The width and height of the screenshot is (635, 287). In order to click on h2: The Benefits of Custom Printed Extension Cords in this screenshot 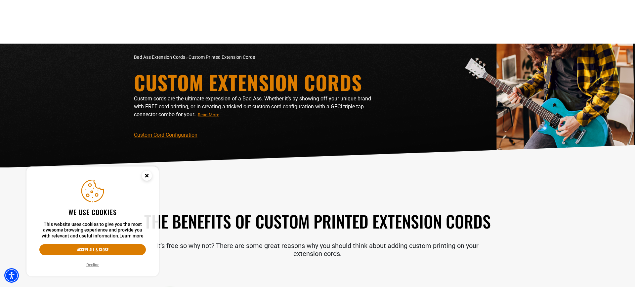, I will do `click(318, 221)`.